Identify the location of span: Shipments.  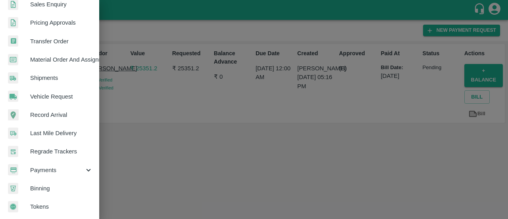
(61, 78).